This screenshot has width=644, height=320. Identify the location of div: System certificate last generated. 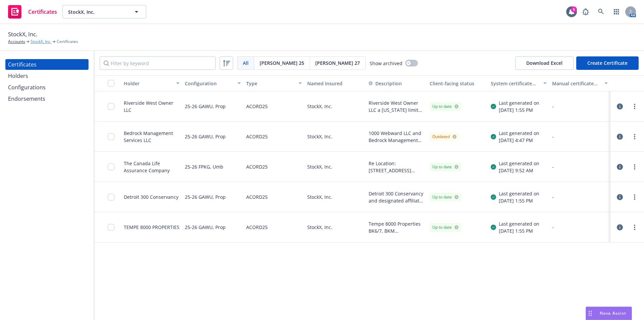
(515, 83).